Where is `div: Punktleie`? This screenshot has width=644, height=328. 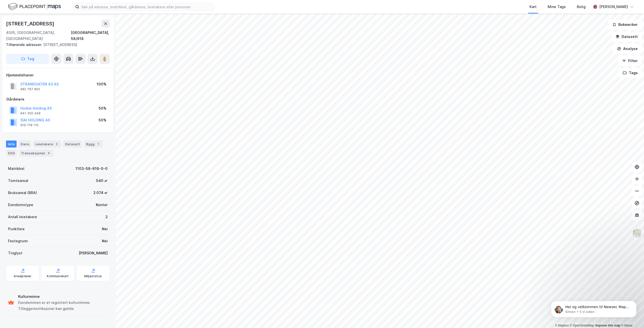
div: Punktleie is located at coordinates (17, 229).